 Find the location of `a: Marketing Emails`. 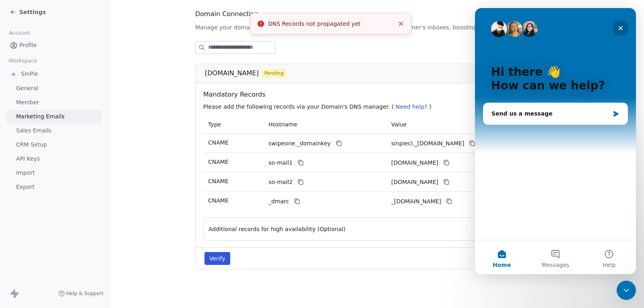

a: Marketing Emails is located at coordinates (54, 116).